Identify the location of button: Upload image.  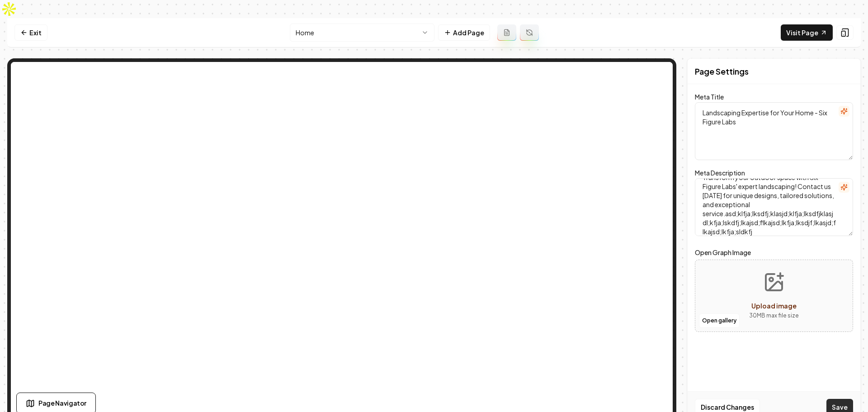
(774, 296).